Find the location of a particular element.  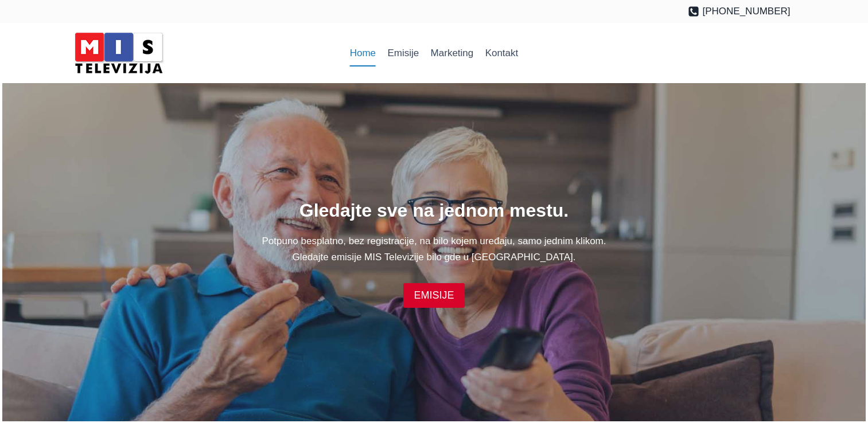

nav: Primary Navigation is located at coordinates (434, 54).